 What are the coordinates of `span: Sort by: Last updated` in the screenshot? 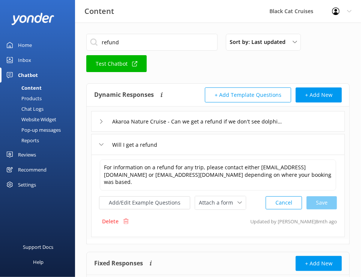 It's located at (259, 42).